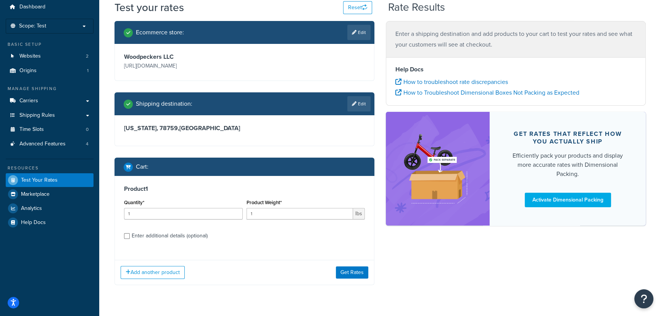 The width and height of the screenshot is (661, 316). Describe the element at coordinates (50, 56) in the screenshot. I see `a: Websites2` at that location.